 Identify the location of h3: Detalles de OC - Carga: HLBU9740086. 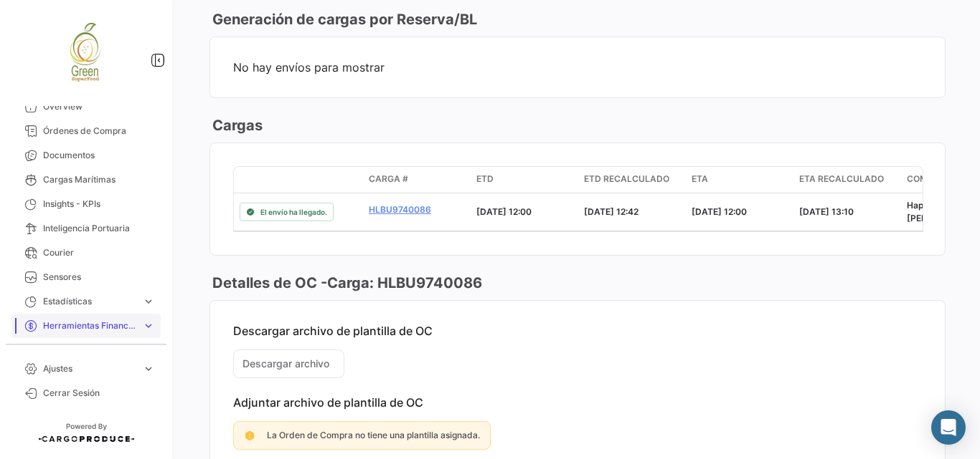
(345, 283).